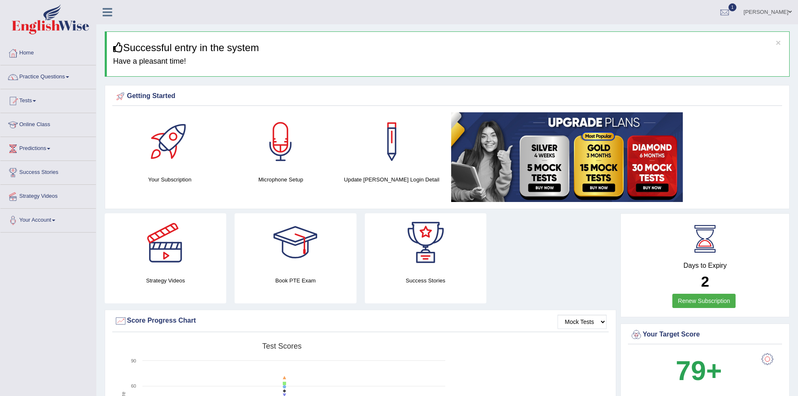 The image size is (798, 396). What do you see at coordinates (295, 280) in the screenshot?
I see `h4: Book PTE Exam` at bounding box center [295, 280].